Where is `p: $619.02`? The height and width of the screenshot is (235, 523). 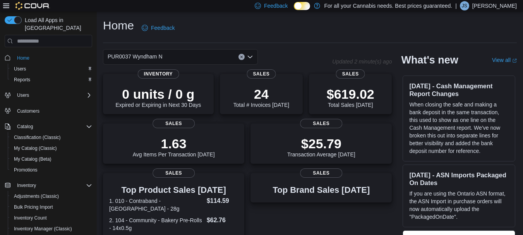 p: $619.02 is located at coordinates (350, 94).